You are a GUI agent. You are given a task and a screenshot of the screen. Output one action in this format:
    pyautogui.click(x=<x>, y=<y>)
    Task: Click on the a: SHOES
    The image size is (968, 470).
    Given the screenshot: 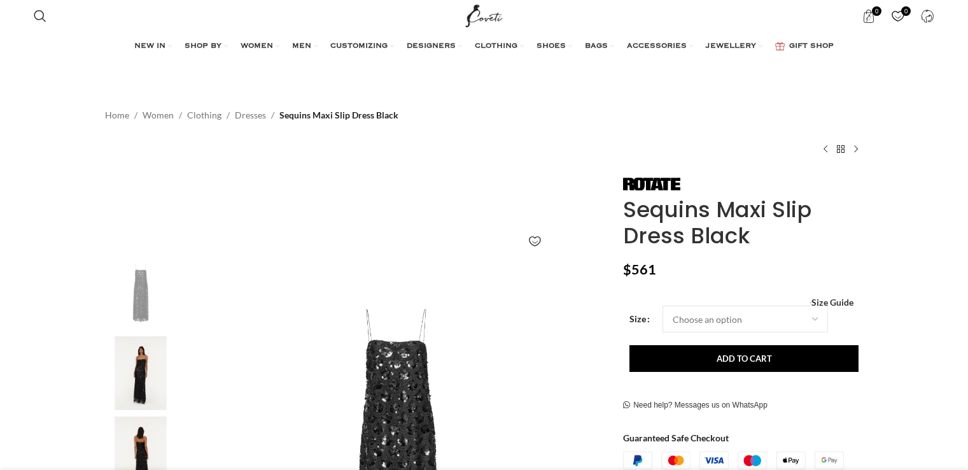 What is the action you would take?
    pyautogui.click(x=554, y=46)
    